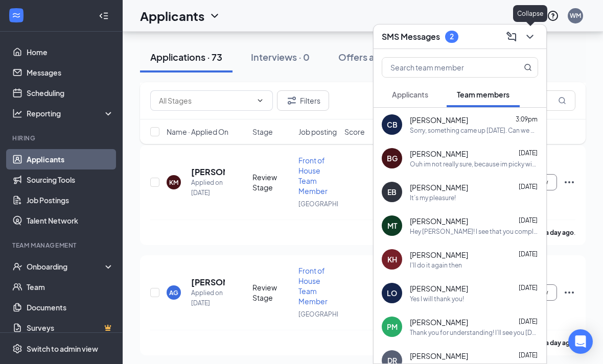 Image resolution: width=603 pixels, height=364 pixels. What do you see at coordinates (17, 266) in the screenshot?
I see `svg: UserCheck` at bounding box center [17, 266].